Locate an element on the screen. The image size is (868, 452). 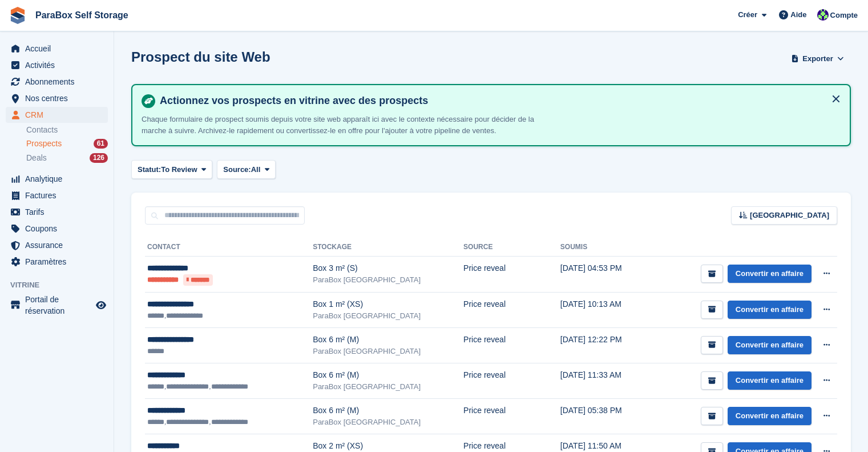
h4: Actionnez vos prospects en vitrine avec des prospects is located at coordinates (498, 100).